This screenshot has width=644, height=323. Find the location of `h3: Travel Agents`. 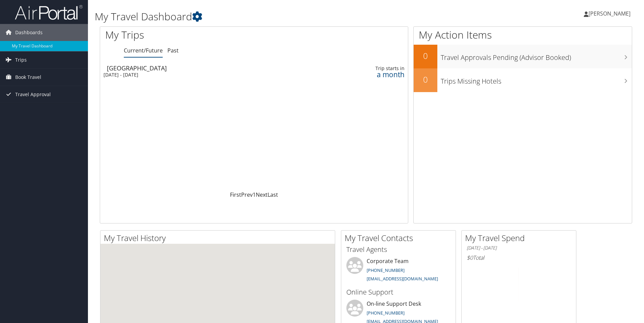

h3: Travel Agents is located at coordinates (398, 250).